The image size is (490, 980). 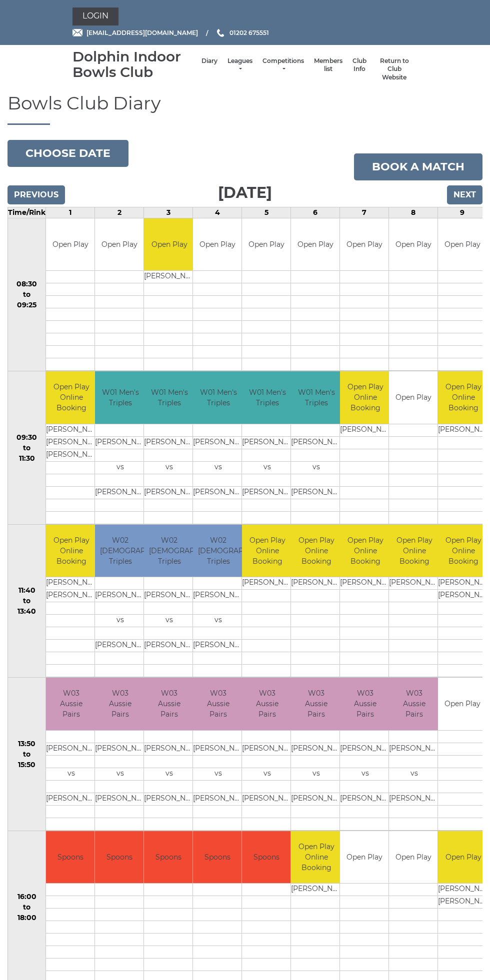 I want to click on td: 6, so click(x=316, y=213).